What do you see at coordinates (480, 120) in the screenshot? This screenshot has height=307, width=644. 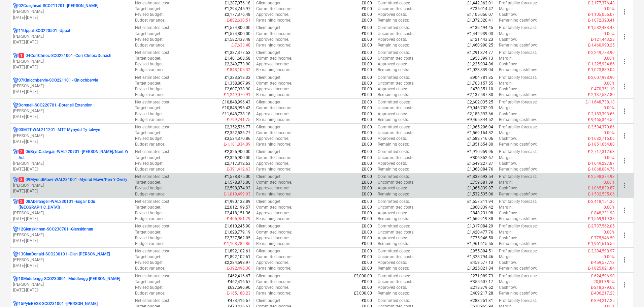 I see `p: £9,465,344.52` at bounding box center [480, 120].